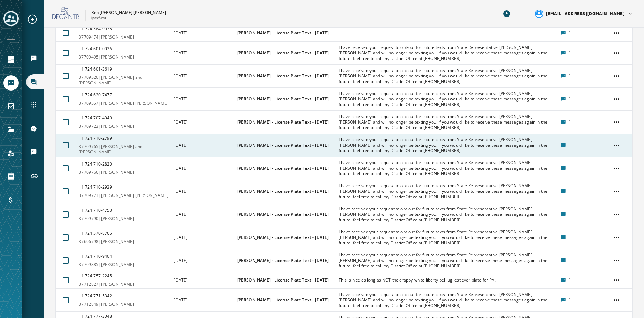 The width and height of the screenshot is (644, 318). Describe the element at coordinates (11, 153) in the screenshot. I see `a: Navigate to Account` at that location.